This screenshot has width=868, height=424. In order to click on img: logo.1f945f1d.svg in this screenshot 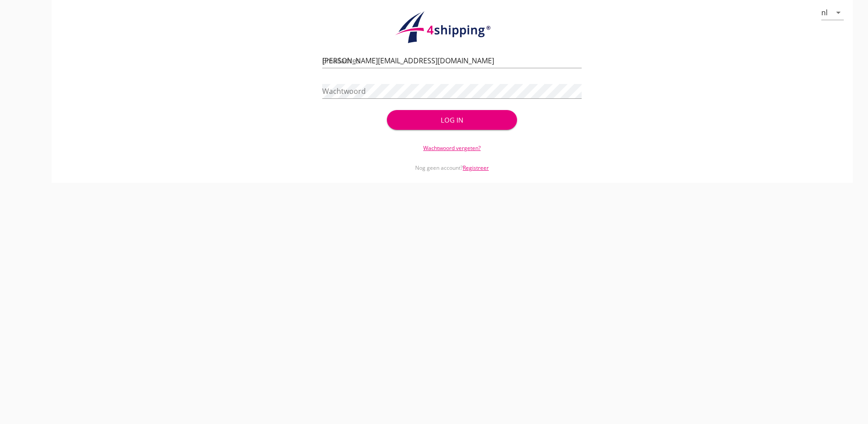, I will do `click(451, 28)`.